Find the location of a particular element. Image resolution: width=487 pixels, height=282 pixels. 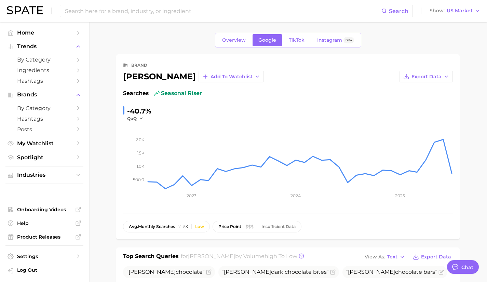

a: Home is located at coordinates (44, 32).